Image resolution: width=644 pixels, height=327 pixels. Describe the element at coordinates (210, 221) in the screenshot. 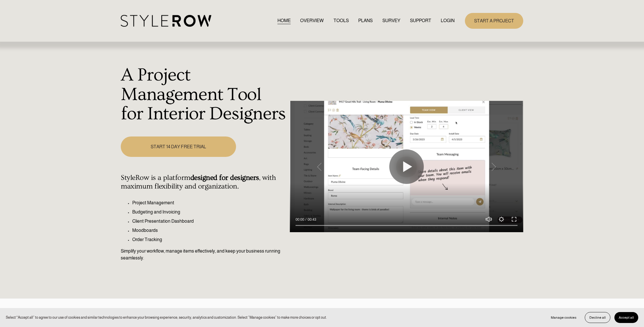

I see `p: Client Presentation Dashboard` at that location.